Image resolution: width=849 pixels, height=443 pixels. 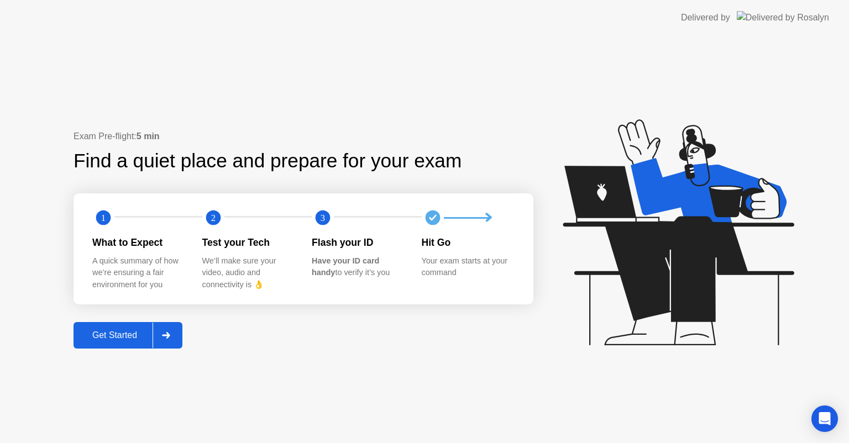 What do you see at coordinates (128, 336) in the screenshot?
I see `button: Get Started` at bounding box center [128, 336].